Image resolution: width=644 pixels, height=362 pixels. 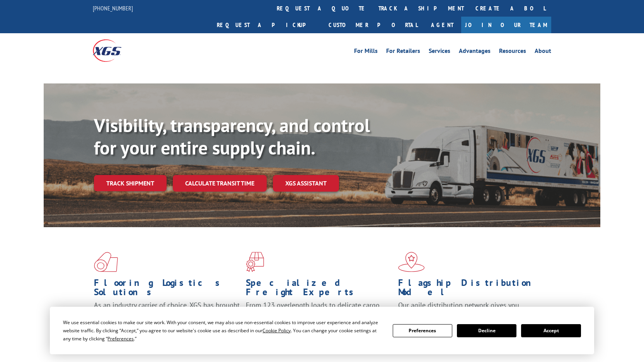 I want to click on h1: Flagship Distribution Model, so click(x=471, y=289).